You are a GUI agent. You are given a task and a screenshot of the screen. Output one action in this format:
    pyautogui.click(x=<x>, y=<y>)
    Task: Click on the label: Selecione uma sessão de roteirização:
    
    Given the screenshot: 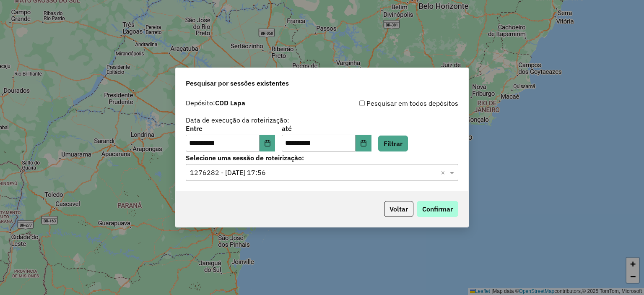 What is the action you would take?
    pyautogui.click(x=322, y=158)
    